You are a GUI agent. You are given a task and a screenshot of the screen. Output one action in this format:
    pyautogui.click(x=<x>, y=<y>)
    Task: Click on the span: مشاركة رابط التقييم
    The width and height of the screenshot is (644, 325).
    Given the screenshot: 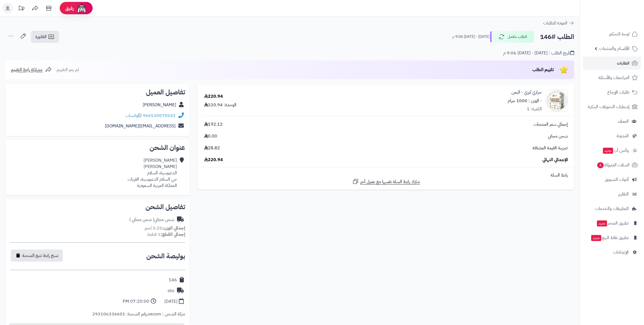 What is the action you would take?
    pyautogui.click(x=26, y=69)
    